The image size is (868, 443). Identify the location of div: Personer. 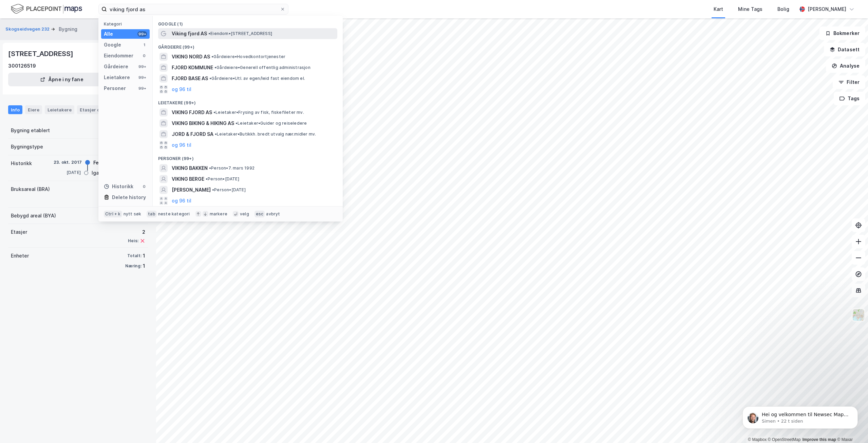
(115, 88).